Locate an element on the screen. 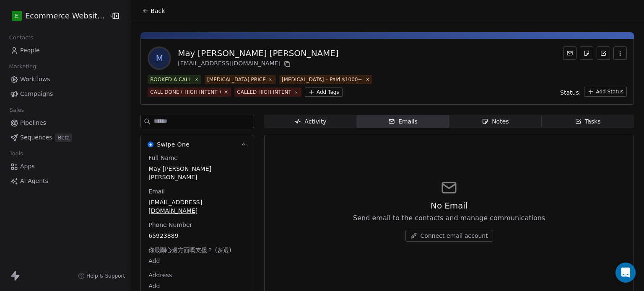 Image resolution: width=644 pixels, height=291 pixels. span: Campaigns is located at coordinates (37, 93).